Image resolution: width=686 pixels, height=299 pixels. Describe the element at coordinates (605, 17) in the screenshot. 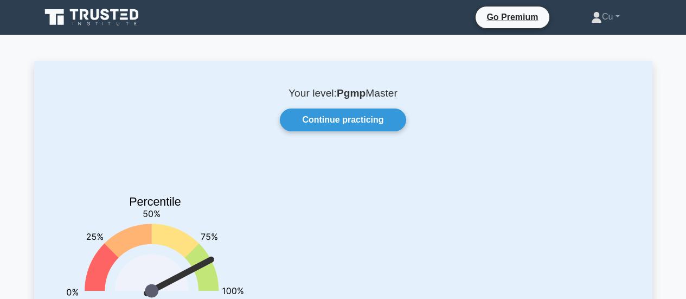

I see `a: Cu` at that location.